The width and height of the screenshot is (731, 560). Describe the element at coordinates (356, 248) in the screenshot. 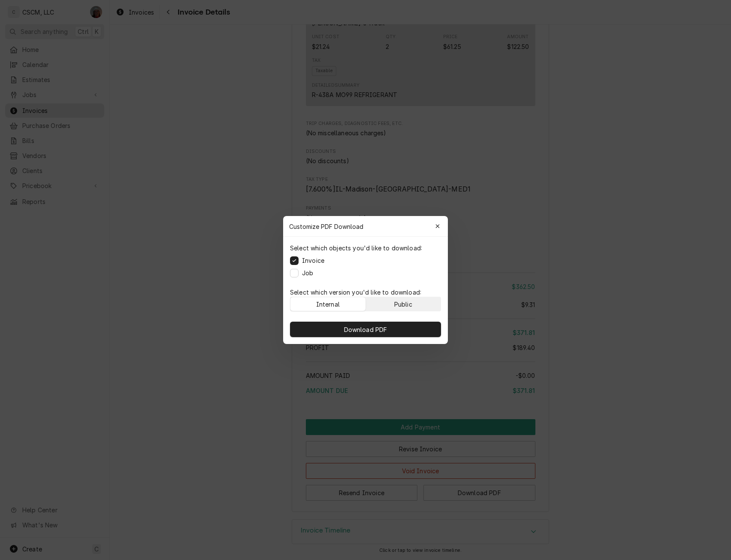

I see `p: Select which objects you'd like to download:` at that location.